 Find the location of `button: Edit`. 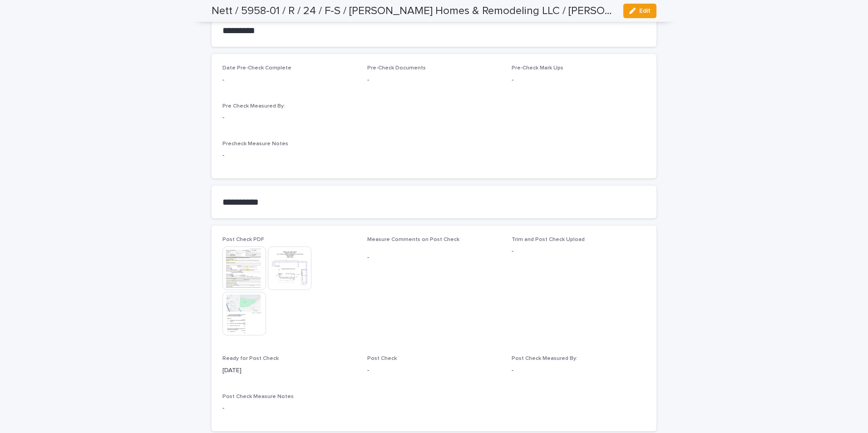

button: Edit is located at coordinates (639, 11).